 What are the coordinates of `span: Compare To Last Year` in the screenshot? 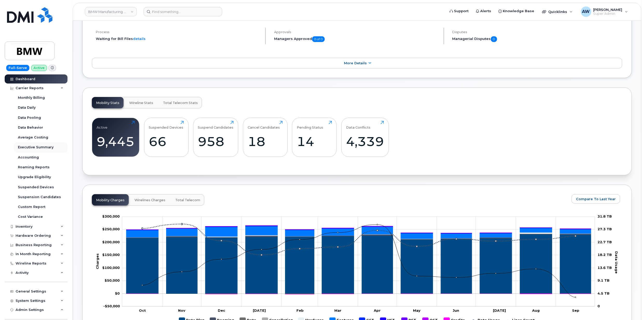 It's located at (596, 199).